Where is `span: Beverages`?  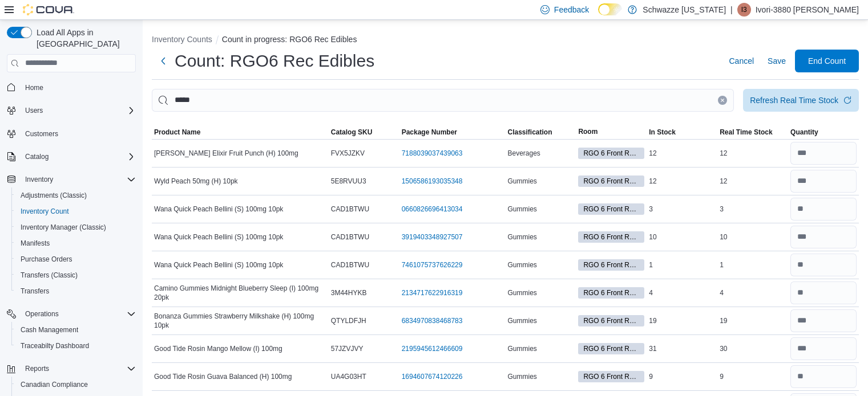
span: Beverages is located at coordinates (523, 153).